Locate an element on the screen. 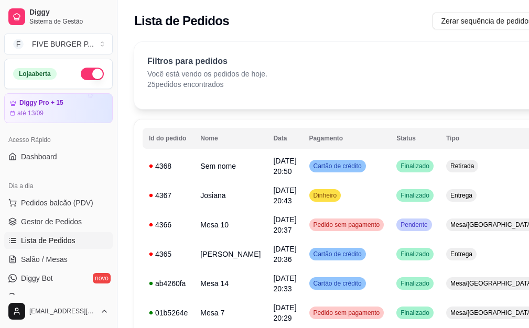 This screenshot has width=529, height=328. th: Nome is located at coordinates (230, 138).